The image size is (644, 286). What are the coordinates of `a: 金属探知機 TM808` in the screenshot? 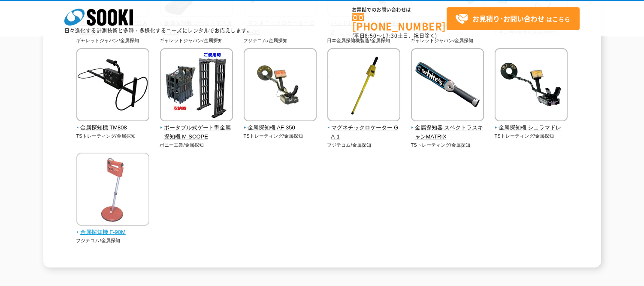 It's located at (113, 124).